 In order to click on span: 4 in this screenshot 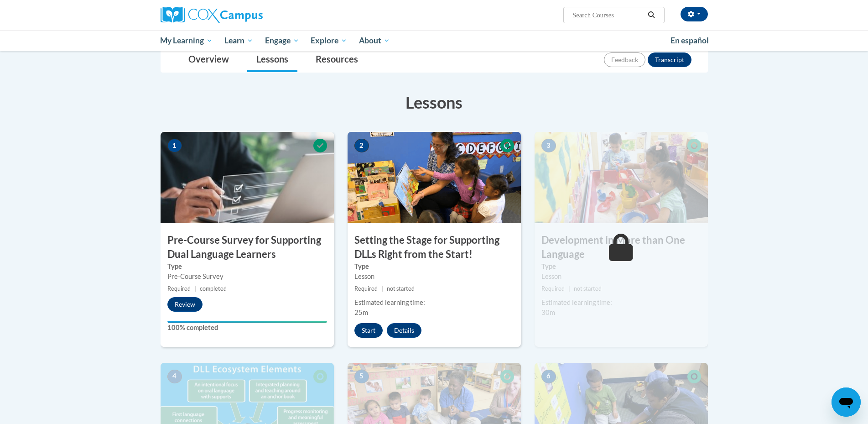, I will do `click(175, 376)`.